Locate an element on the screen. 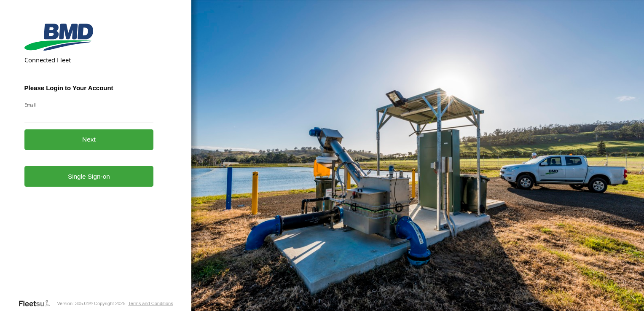  a: Terms and Conditions is located at coordinates (151, 303).